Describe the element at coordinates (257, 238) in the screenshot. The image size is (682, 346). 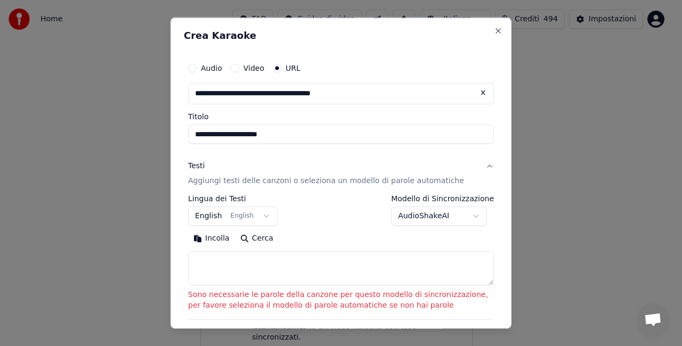
I see `button: Cerca` at that location.